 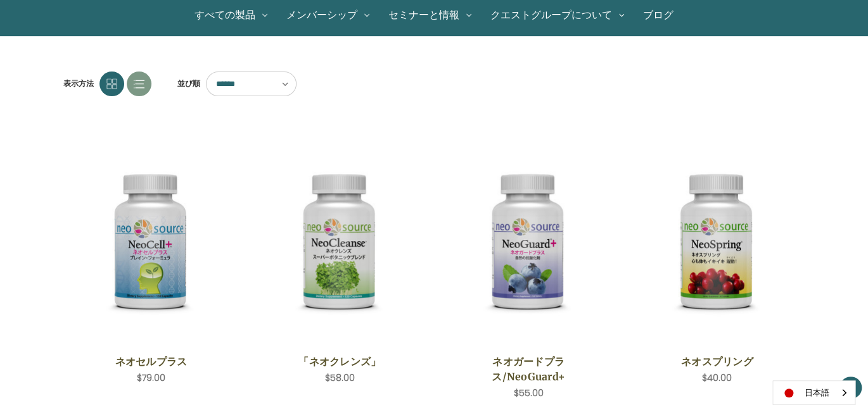 I want to click on img: ネオセルプラス, so click(x=151, y=242).